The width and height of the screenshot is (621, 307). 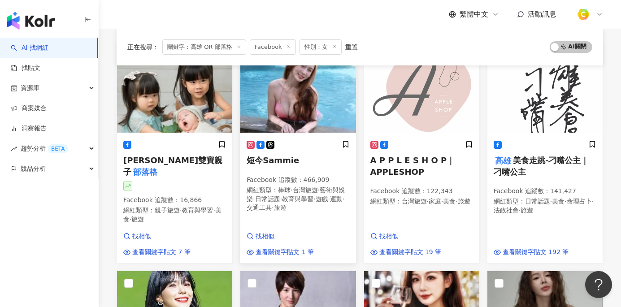 What do you see at coordinates (351, 47) in the screenshot?
I see `div: 重置` at bounding box center [351, 47].